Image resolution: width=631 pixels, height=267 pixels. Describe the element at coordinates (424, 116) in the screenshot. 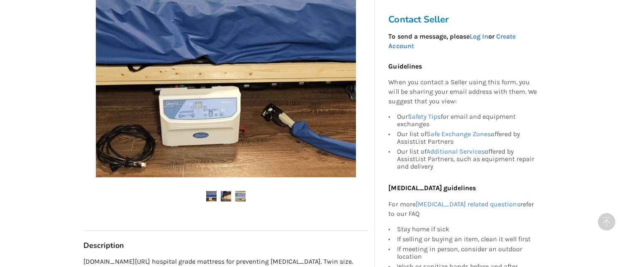

I see `a: Safety Tips` at that location.